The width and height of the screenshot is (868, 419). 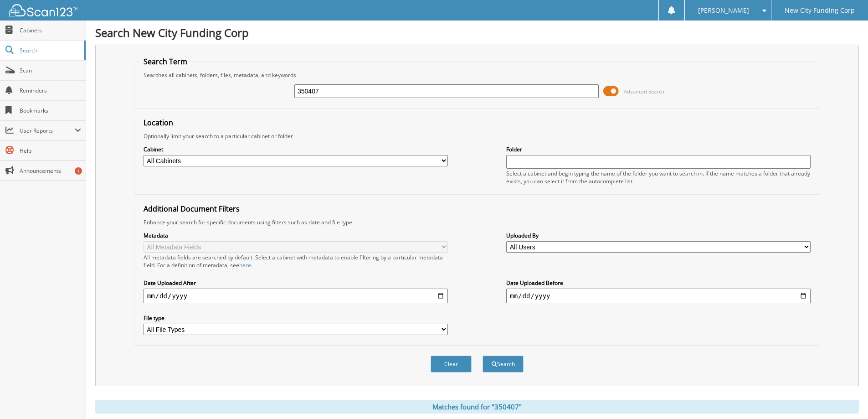 I want to click on label: Metadata, so click(x=296, y=235).